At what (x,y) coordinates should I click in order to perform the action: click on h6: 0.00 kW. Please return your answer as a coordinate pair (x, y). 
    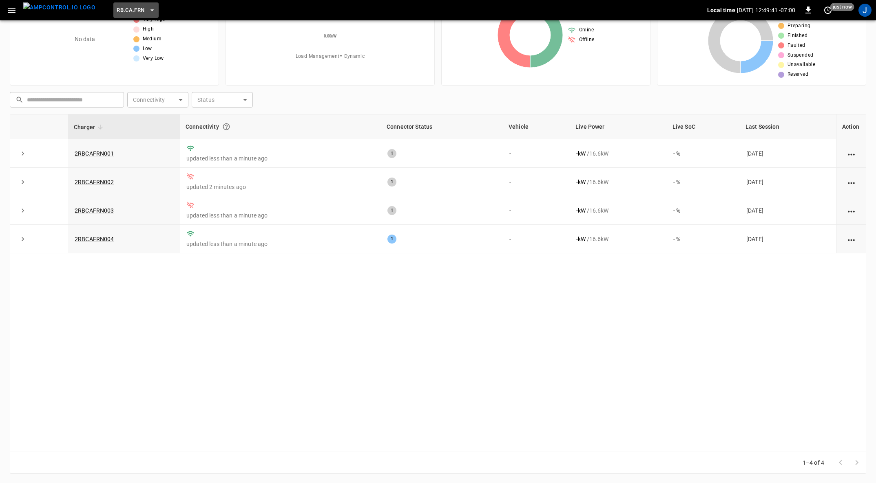
    Looking at the image, I should click on (330, 36).